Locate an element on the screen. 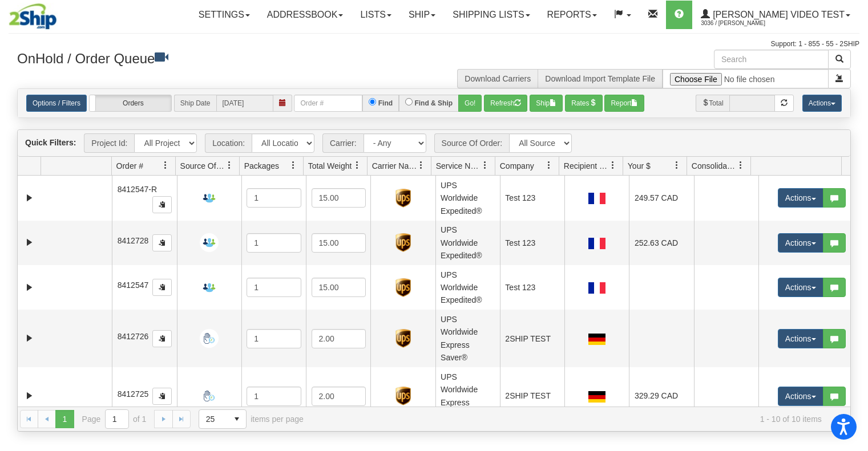 The width and height of the screenshot is (868, 451). span: Location: is located at coordinates (228, 143).